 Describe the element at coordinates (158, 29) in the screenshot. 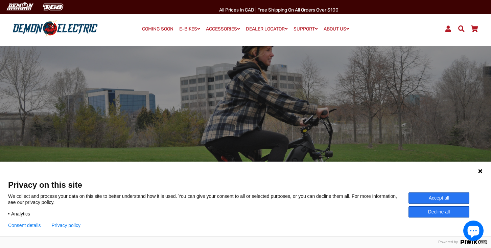

I see `a: COMING SOON` at that location.